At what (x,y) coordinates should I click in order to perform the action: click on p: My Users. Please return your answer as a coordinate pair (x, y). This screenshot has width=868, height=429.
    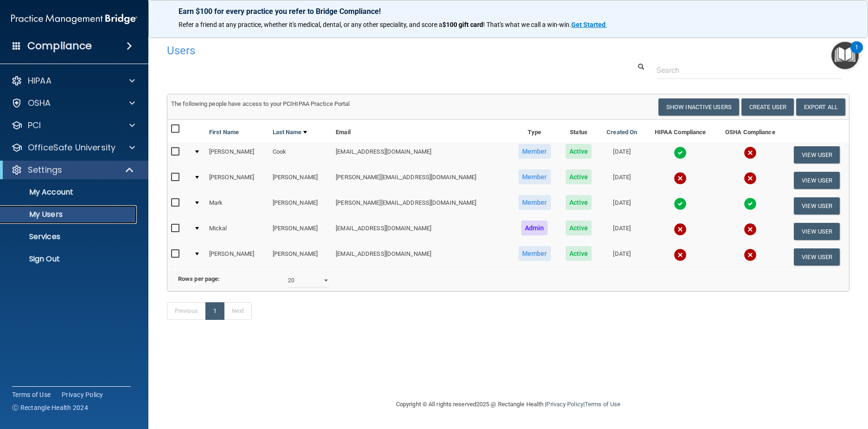
    Looking at the image, I should click on (69, 214).